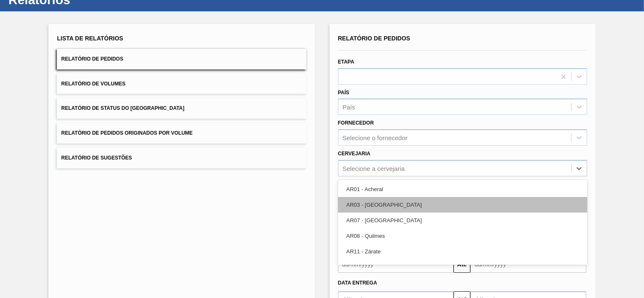 The image size is (644, 298). What do you see at coordinates (375, 138) in the screenshot?
I see `div: Selecione o fornecedor` at bounding box center [375, 138].